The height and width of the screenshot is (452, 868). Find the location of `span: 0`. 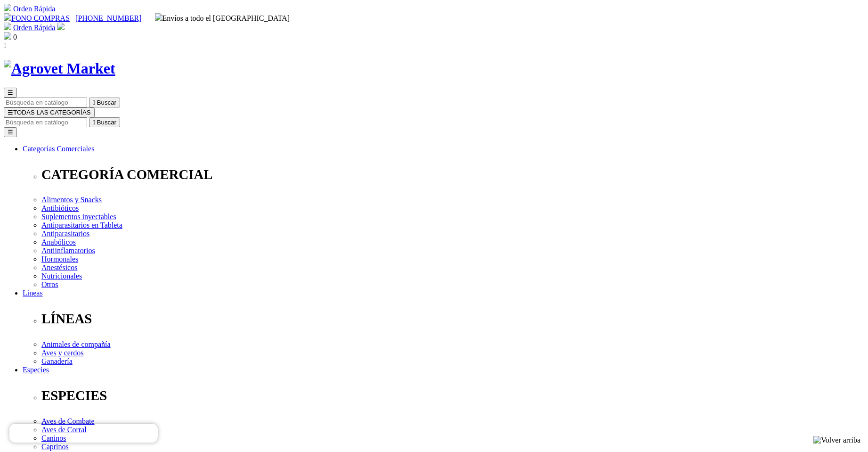

span: 0 is located at coordinates (15, 37).